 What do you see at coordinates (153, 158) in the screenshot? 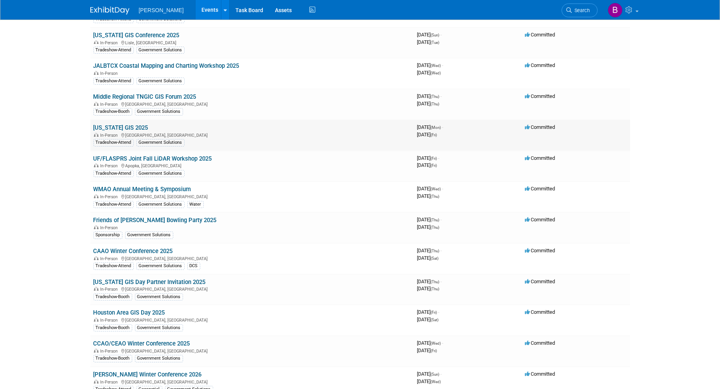
I see `a: UF/FLASPRS Joint Fall LiDAR Workshop 2025` at bounding box center [153, 158].